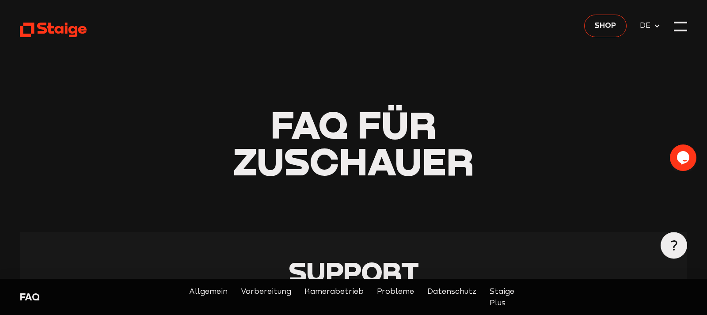 The image size is (707, 315). Describe the element at coordinates (354, 142) in the screenshot. I see `span: für Zuschauer` at that location.